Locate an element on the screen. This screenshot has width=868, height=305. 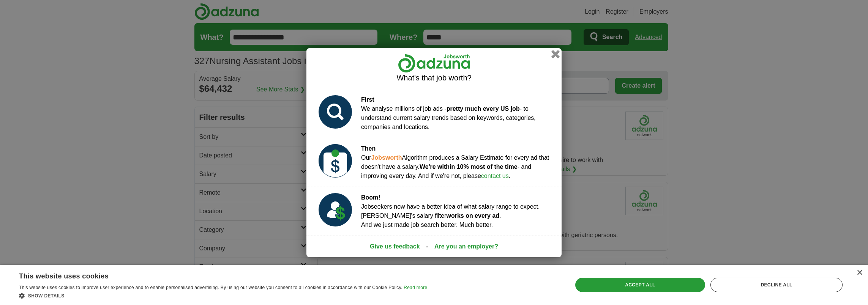
strong: Boom! is located at coordinates (371, 198).